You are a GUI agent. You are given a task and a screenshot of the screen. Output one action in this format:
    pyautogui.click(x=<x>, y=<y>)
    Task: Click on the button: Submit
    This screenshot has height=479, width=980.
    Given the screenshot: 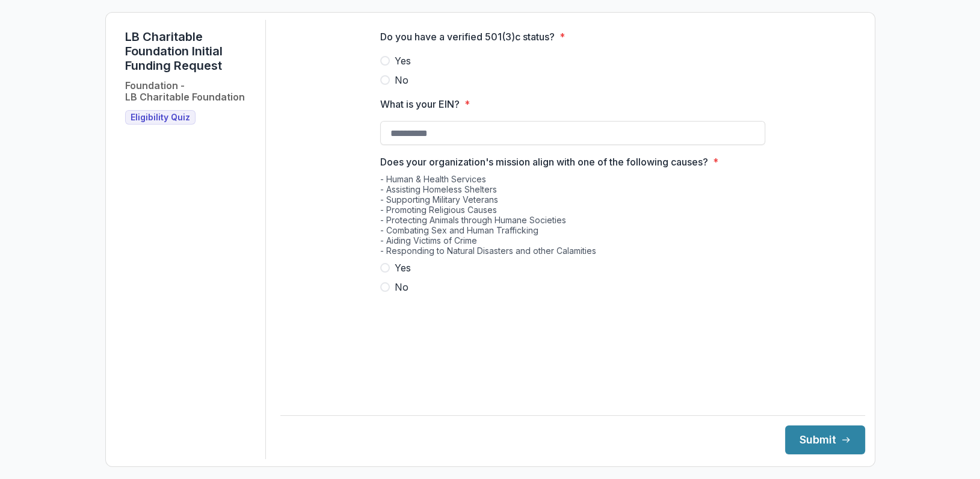 What is the action you would take?
    pyautogui.click(x=824, y=440)
    